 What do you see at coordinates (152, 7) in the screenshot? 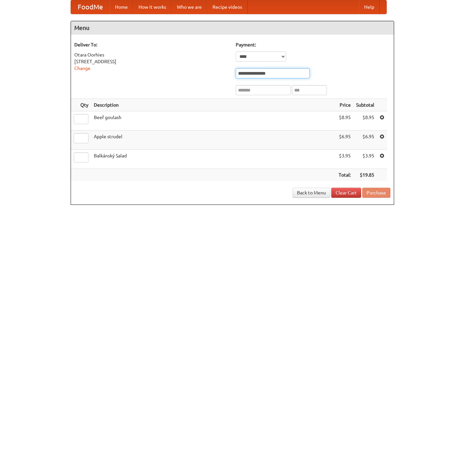
I see `a: How it works` at bounding box center [152, 7].